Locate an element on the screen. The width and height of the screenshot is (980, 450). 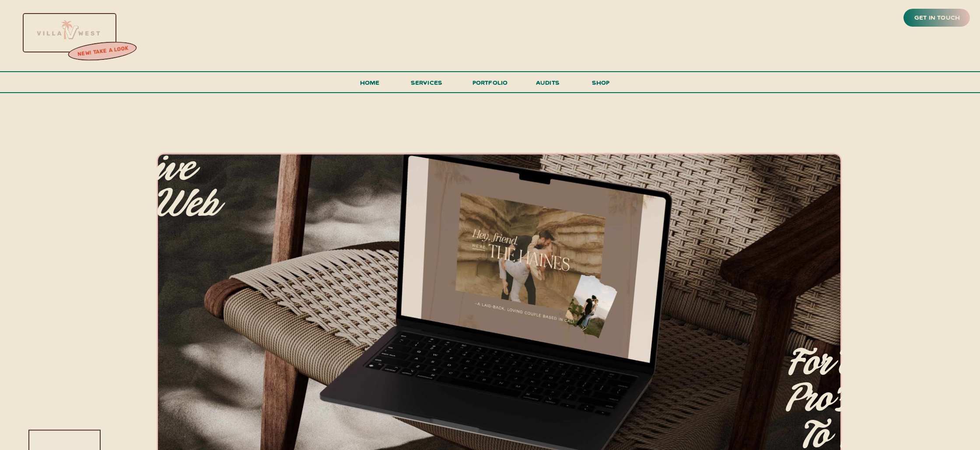
a: Home is located at coordinates (370, 85).